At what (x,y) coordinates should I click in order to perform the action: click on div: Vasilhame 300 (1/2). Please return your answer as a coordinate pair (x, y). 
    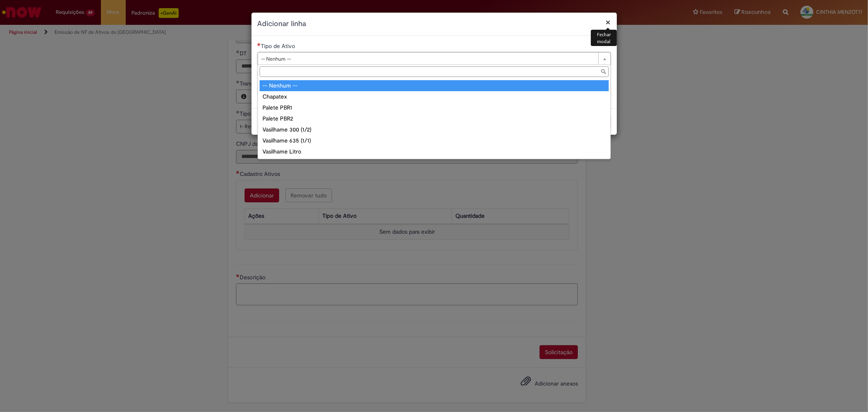
    Looking at the image, I should click on (434, 130).